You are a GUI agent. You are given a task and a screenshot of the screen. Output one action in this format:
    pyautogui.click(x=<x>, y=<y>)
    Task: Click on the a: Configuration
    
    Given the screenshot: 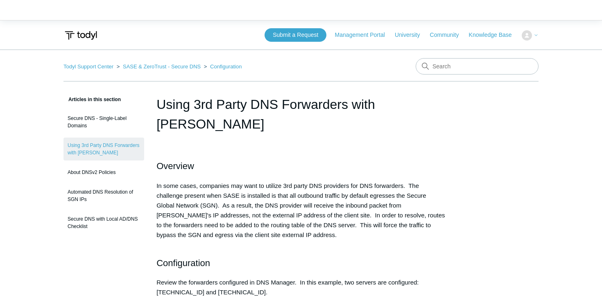 What is the action you would take?
    pyautogui.click(x=226, y=66)
    